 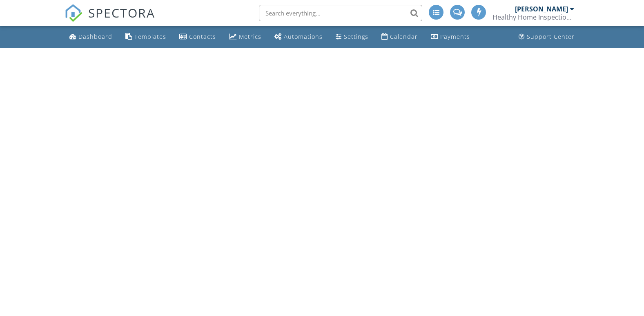 What do you see at coordinates (404, 36) in the screenshot?
I see `div: Calendar` at bounding box center [404, 36].